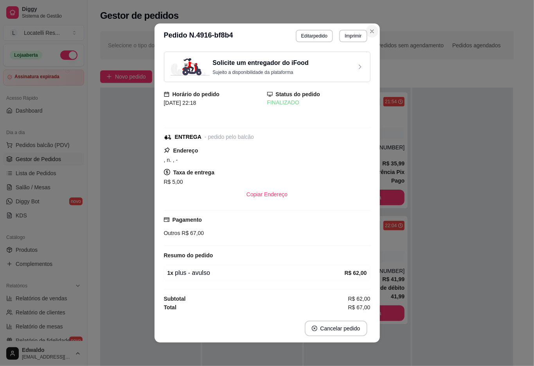 Image resolution: width=534 pixels, height=366 pixels. What do you see at coordinates (186, 151) in the screenshot?
I see `strong: Endereço` at bounding box center [186, 151].